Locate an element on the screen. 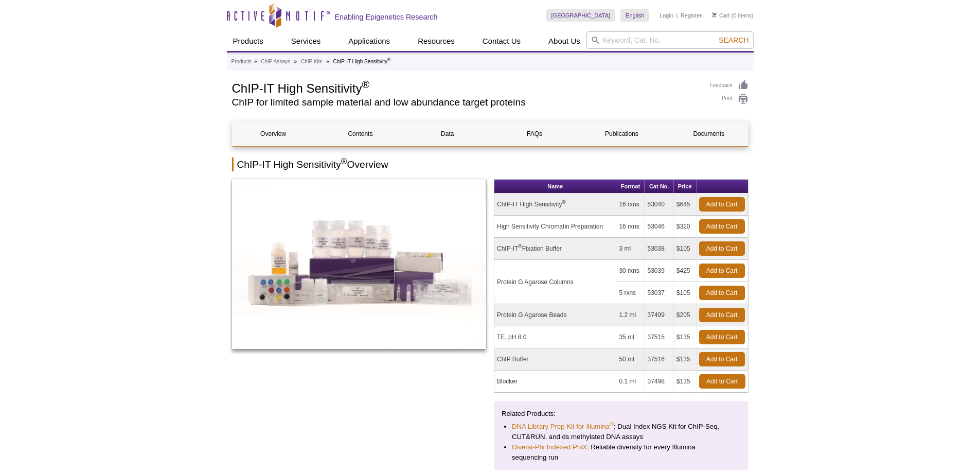  input: Keyword, Cat. No. is located at coordinates (670, 40).